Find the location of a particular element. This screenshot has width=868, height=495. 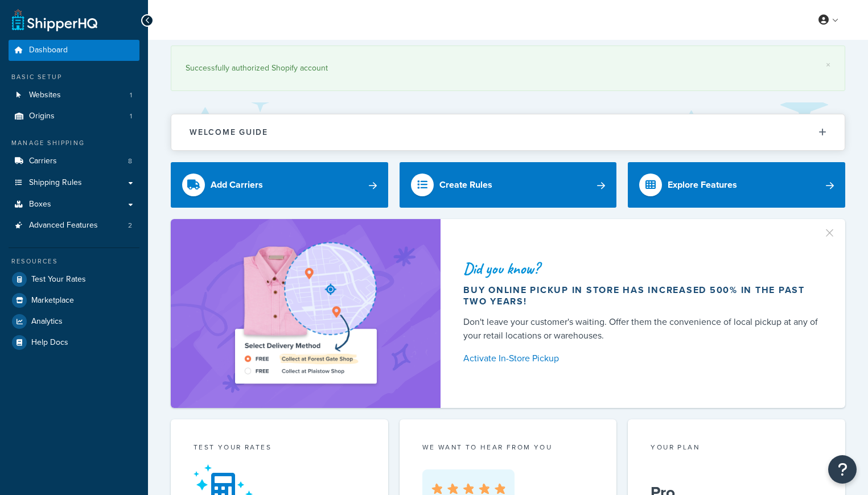

li: Dashboard is located at coordinates (74, 50).